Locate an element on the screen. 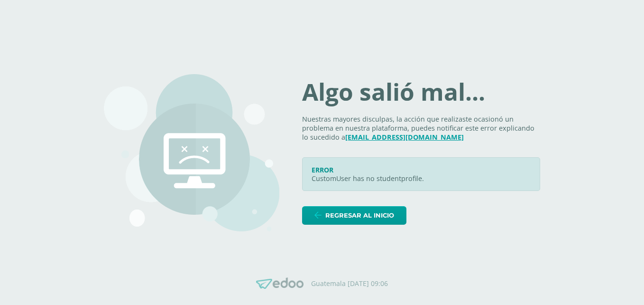  img: Edoo is located at coordinates (280, 283).